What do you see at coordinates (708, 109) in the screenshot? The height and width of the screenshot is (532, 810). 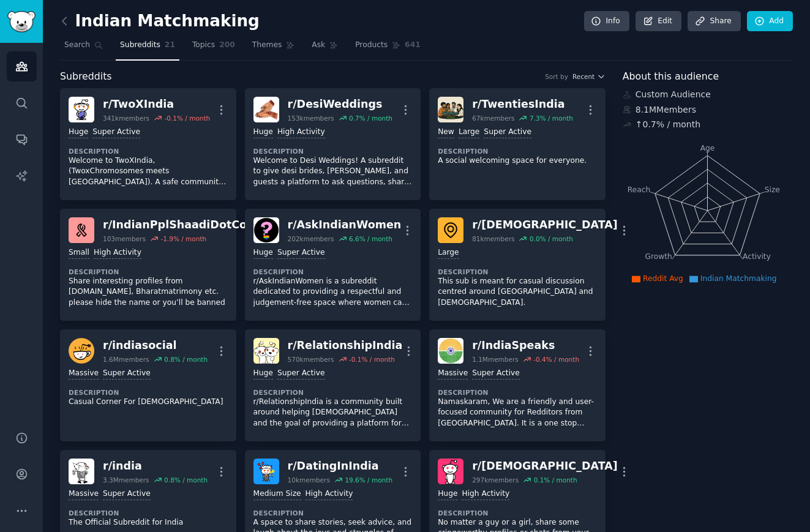 I see `div: 8.1M Members` at bounding box center [708, 109].